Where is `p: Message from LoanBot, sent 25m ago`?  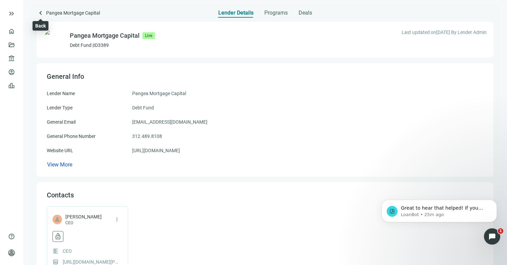 p: Message from LoanBot, sent 25m ago is located at coordinates (73, 29).